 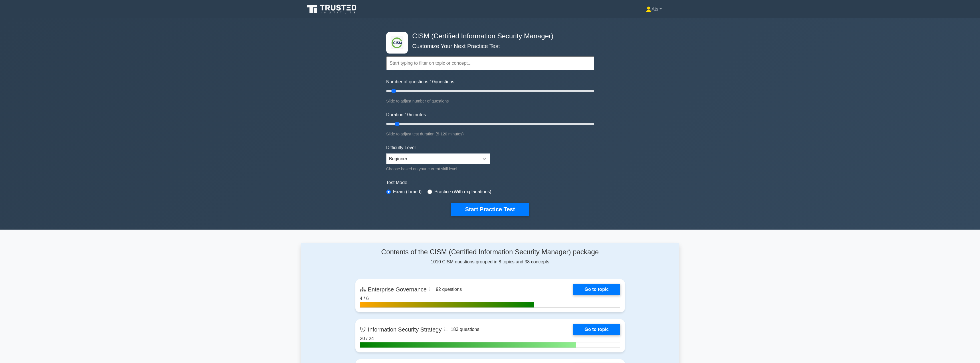 I want to click on h4: Contents of the CISM (Certified Information Security Manager) package, so click(x=490, y=252).